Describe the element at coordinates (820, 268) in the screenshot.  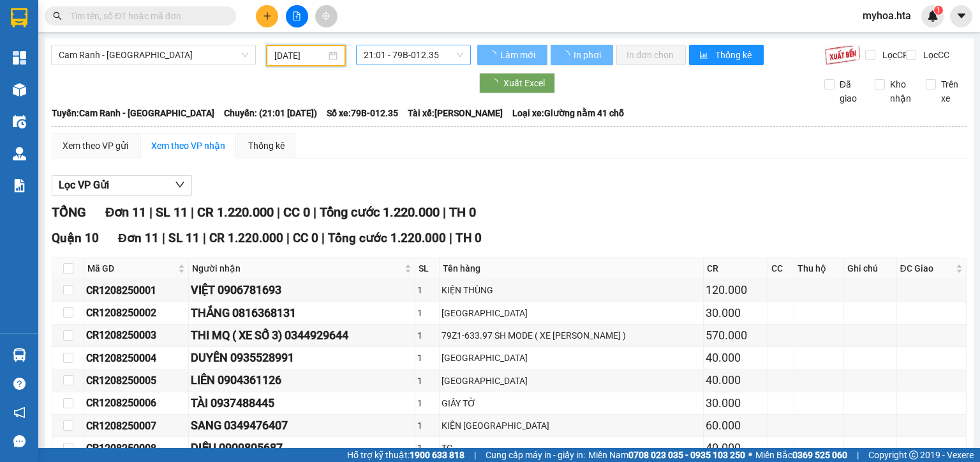
I see `th: Thu hộ` at that location.